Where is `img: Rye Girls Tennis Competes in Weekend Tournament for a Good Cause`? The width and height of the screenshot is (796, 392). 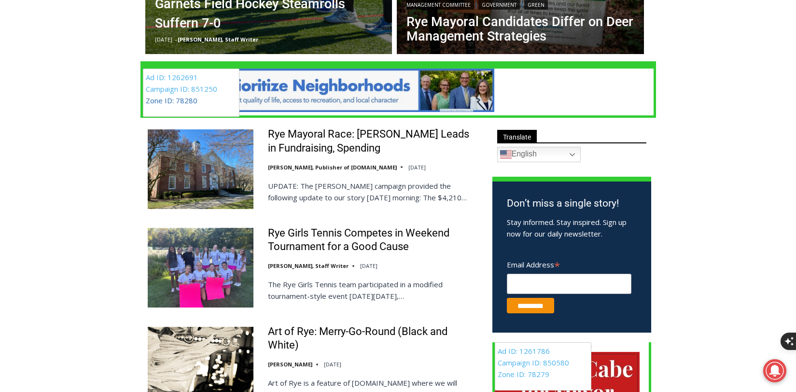 img: Rye Girls Tennis Competes in Weekend Tournament for a Good Cause is located at coordinates (200, 267).